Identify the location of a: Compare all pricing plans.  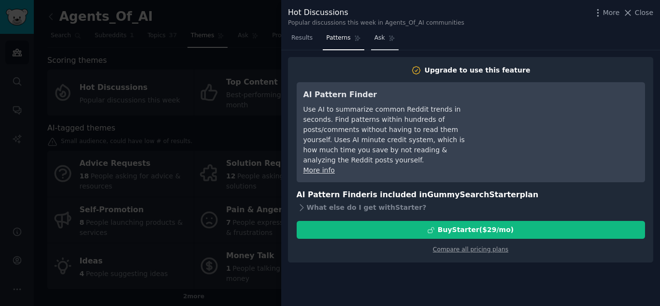
(470, 249).